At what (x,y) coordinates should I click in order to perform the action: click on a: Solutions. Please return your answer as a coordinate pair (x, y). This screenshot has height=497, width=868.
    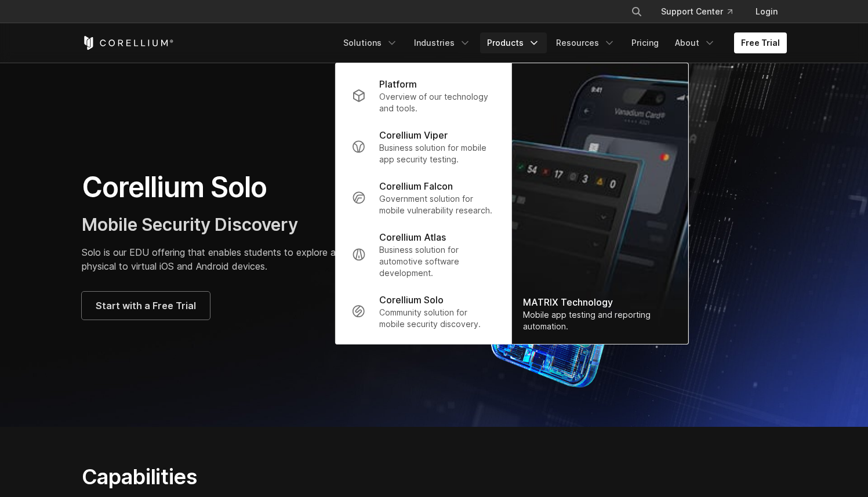
    Looking at the image, I should click on (370, 43).